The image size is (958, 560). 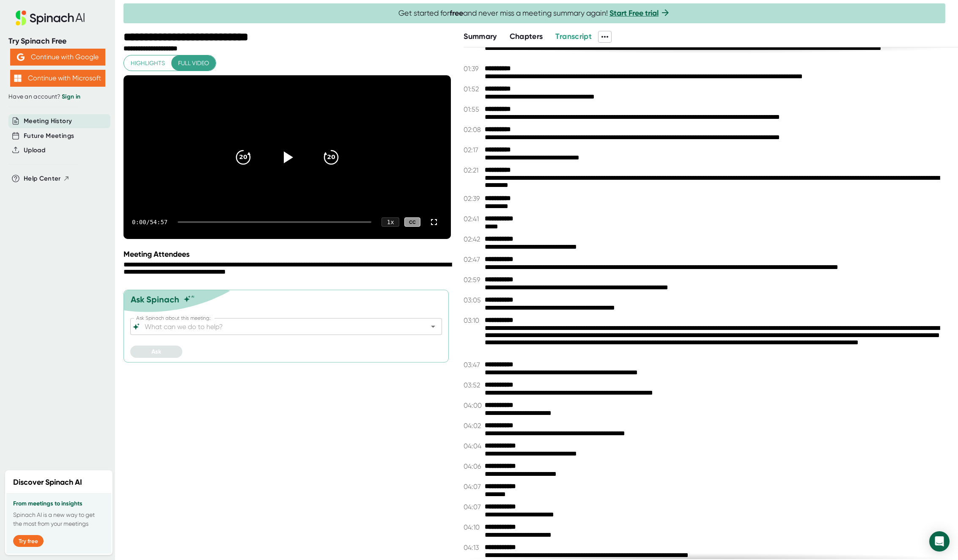 What do you see at coordinates (526, 36) in the screenshot?
I see `span: Chapters` at bounding box center [526, 36].